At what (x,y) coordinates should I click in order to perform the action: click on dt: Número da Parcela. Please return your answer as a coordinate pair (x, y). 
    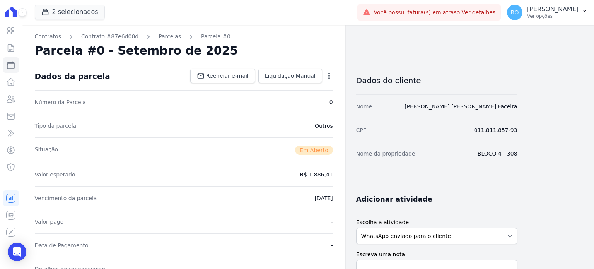
    Looking at the image, I should click on (60, 102).